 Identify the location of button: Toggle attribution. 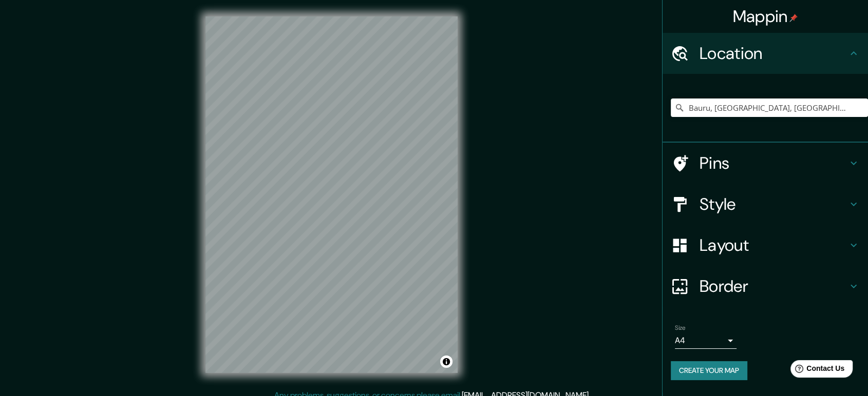
(446, 362).